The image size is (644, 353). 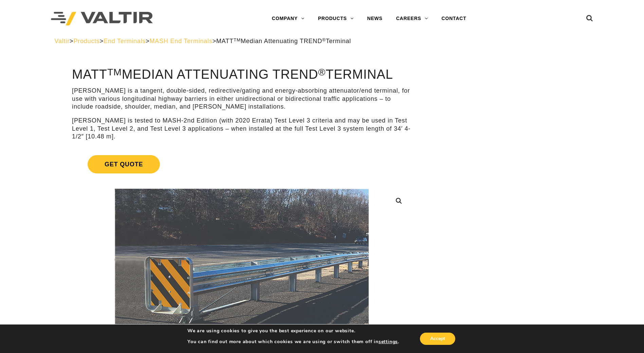 I want to click on span: Get Quote, so click(x=123, y=164).